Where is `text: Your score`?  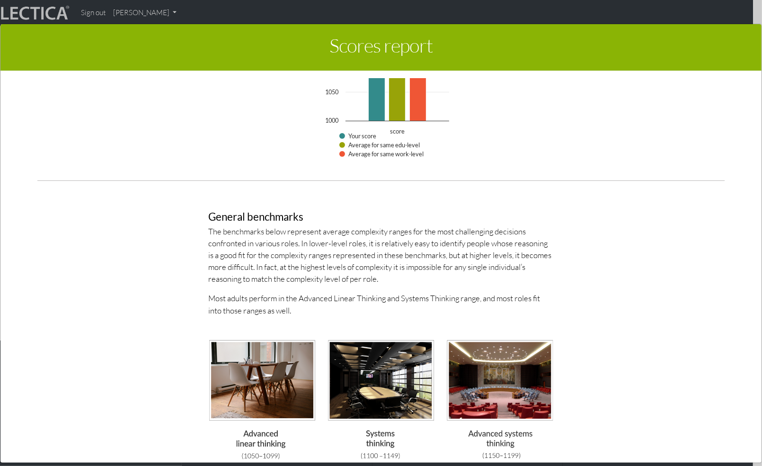 text: Your score is located at coordinates (362, 136).